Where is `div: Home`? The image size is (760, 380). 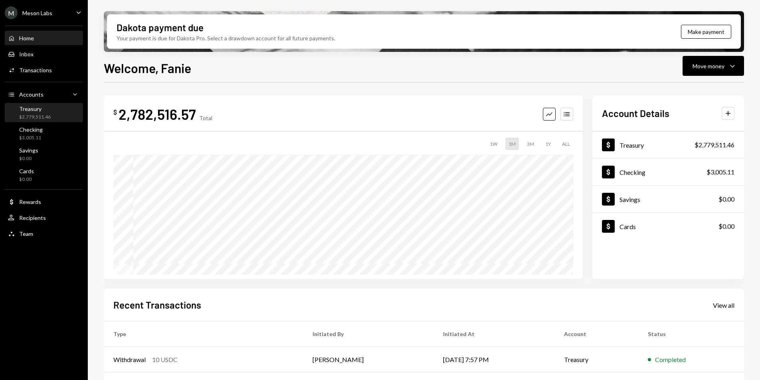
div: Home is located at coordinates (26, 38).